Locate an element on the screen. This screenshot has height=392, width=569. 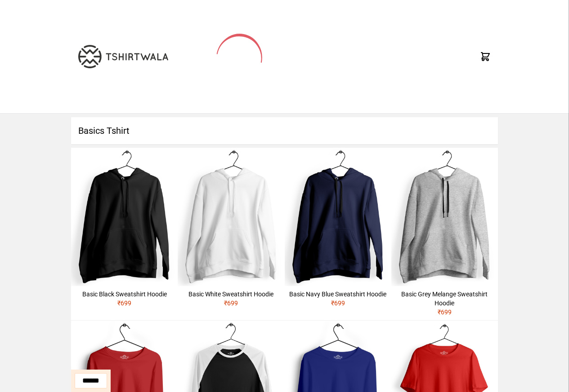
img: hoodie-male-navy-blue-1.jpg is located at coordinates (338, 217).